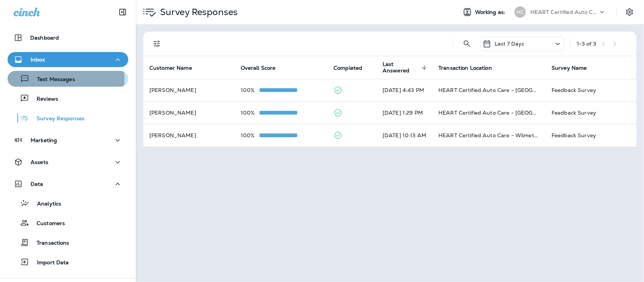 The width and height of the screenshot is (644, 282). What do you see at coordinates (68, 98) in the screenshot?
I see `button: Reviews` at bounding box center [68, 98].